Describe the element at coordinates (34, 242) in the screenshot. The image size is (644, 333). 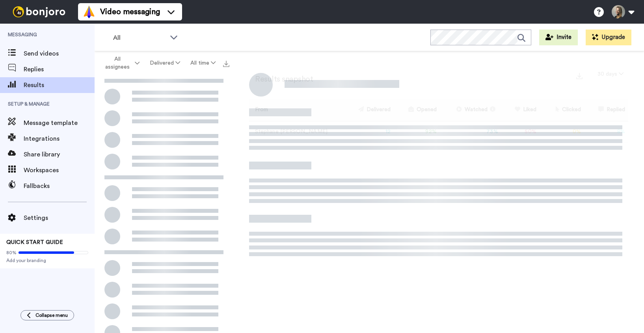
I see `span: QUICK START GUIDE` at that location.